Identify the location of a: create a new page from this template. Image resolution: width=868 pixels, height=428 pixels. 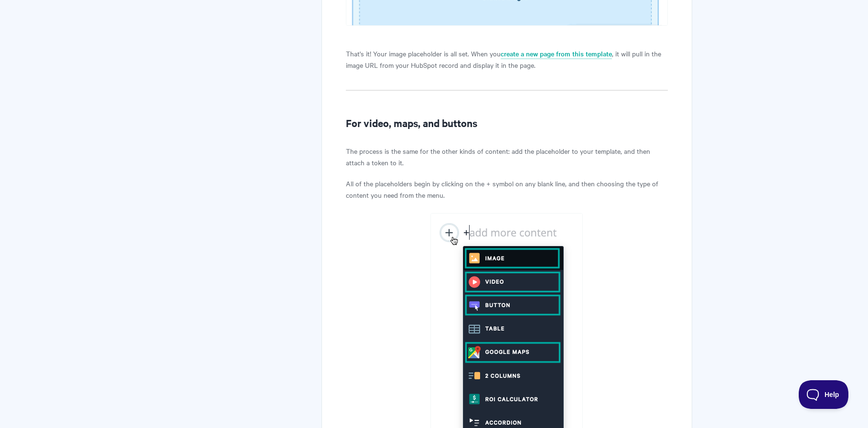
(556, 54).